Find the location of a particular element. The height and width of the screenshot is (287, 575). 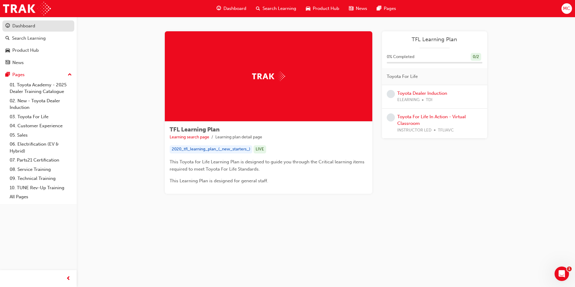

span: TDI is located at coordinates (429, 100).